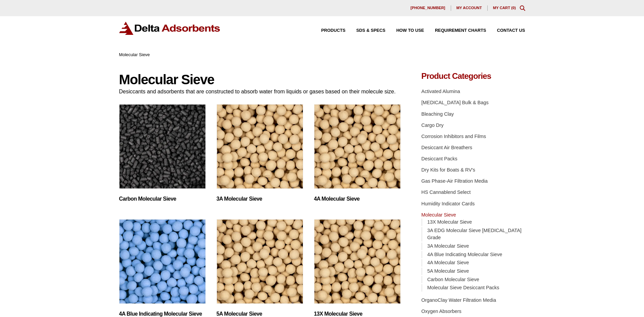  I want to click on a: Oxygen Absorbers, so click(441, 311).